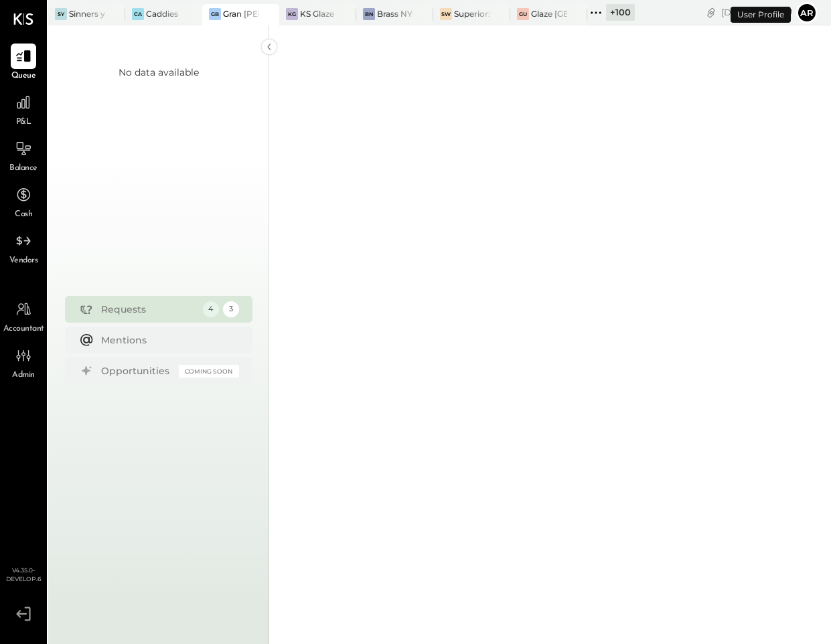  I want to click on span: Queue, so click(23, 76).